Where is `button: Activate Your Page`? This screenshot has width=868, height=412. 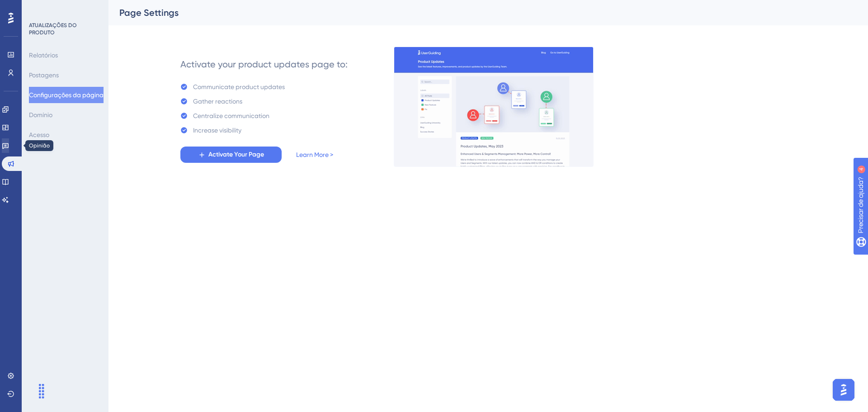
button: Activate Your Page is located at coordinates (231, 154).